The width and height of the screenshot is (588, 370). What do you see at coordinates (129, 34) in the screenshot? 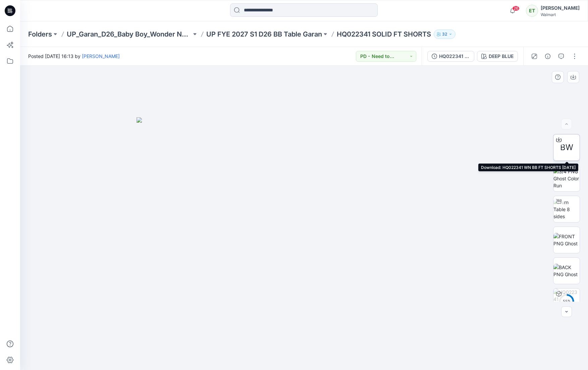
I see `p: UP_Garan_D26_Baby Boy_Wonder Nation` at bounding box center [129, 34].